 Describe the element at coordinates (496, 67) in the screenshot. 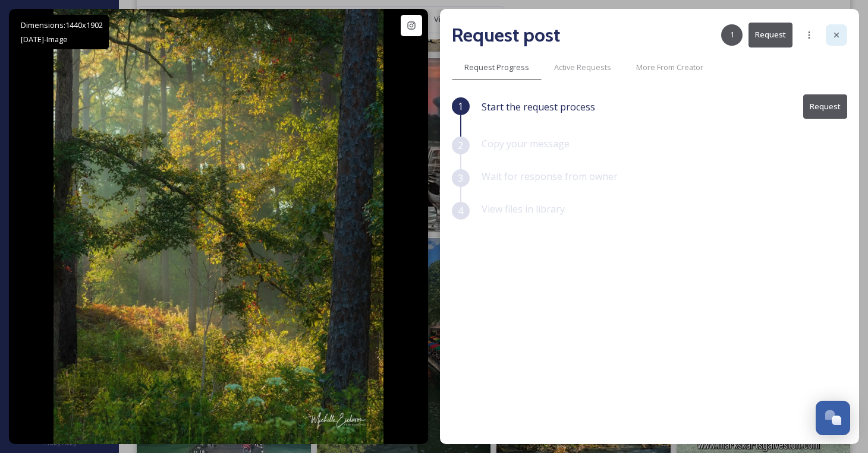

I see `span: Request Progress` at that location.